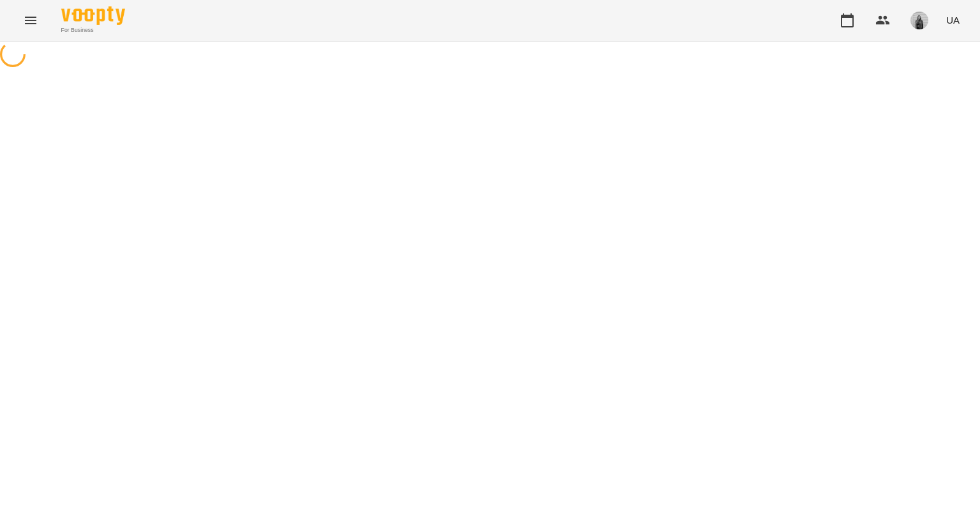 This screenshot has height=505, width=980. Describe the element at coordinates (93, 16) in the screenshot. I see `img: Voopty Logo` at that location.